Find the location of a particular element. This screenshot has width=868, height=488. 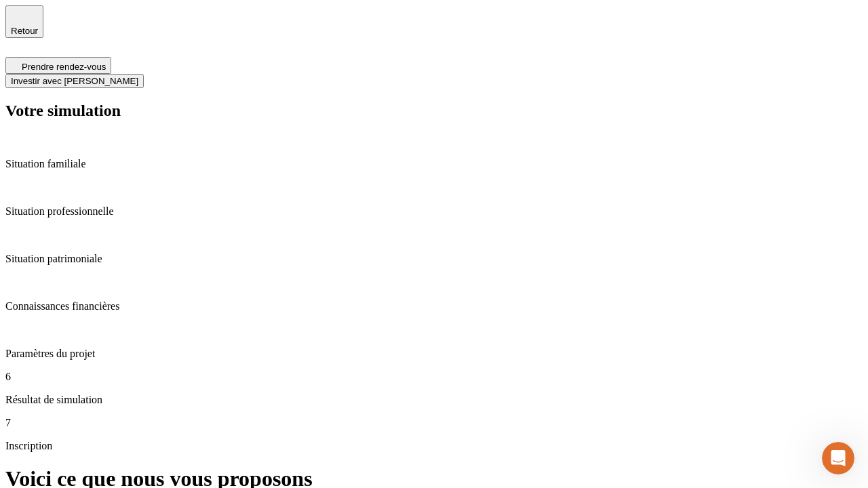

button: Retour is located at coordinates (25, 22).